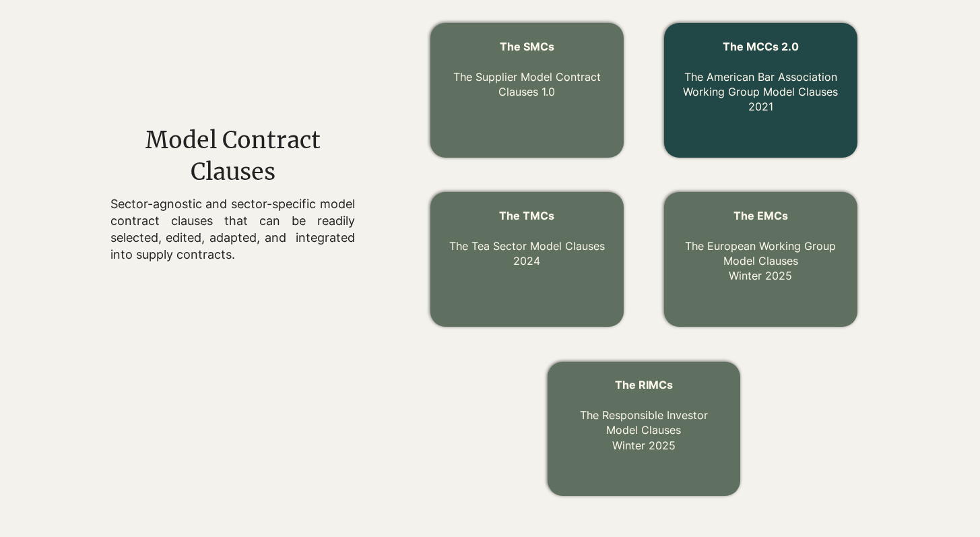 The image size is (980, 537). I want to click on span: The MCCs 2.0, so click(761, 47).